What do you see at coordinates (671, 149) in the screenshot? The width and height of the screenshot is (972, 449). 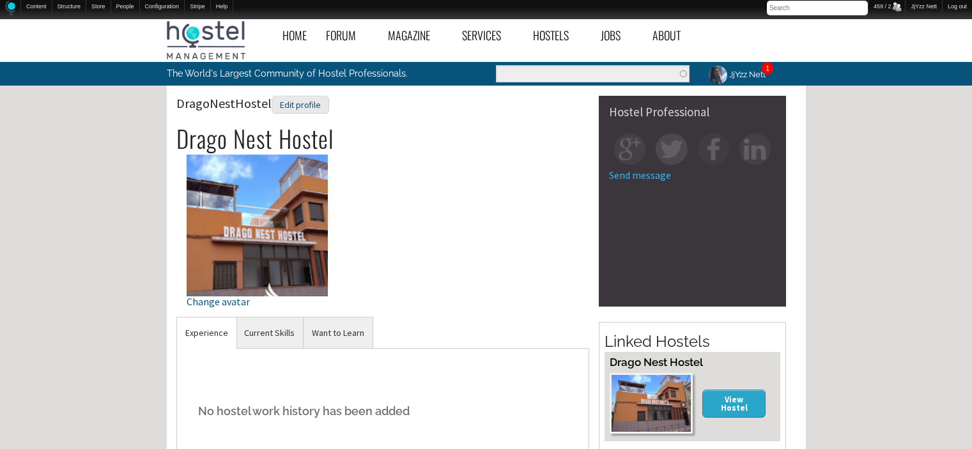 I see `img: tw-square.png` at bounding box center [671, 149].